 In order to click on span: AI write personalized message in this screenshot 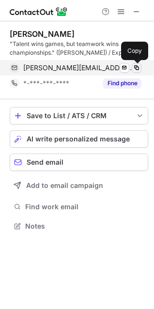, I will do `click(78, 139)`.